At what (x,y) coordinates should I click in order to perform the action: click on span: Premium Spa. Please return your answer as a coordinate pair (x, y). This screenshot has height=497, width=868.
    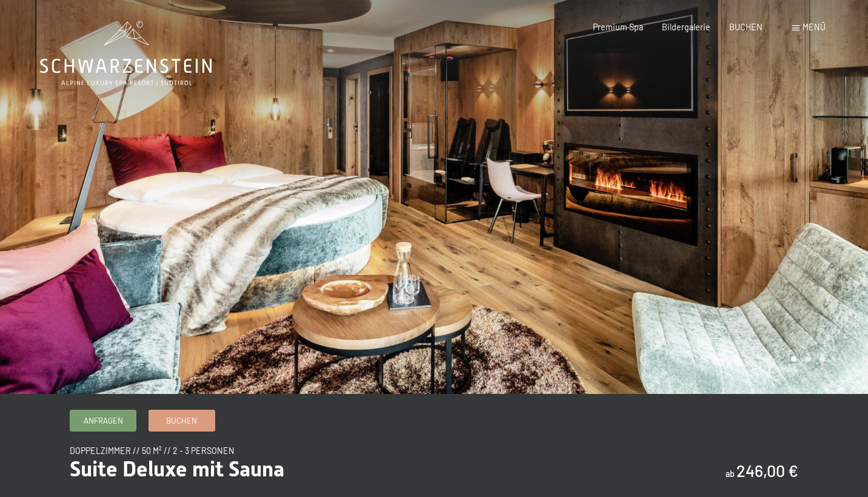
    Looking at the image, I should click on (617, 27).